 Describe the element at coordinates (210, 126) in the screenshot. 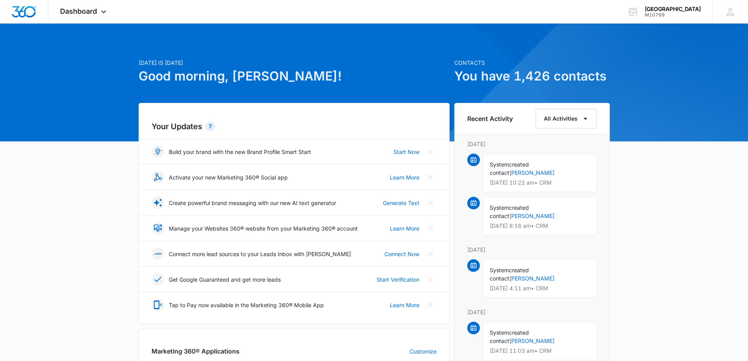

I see `div: 7` at that location.